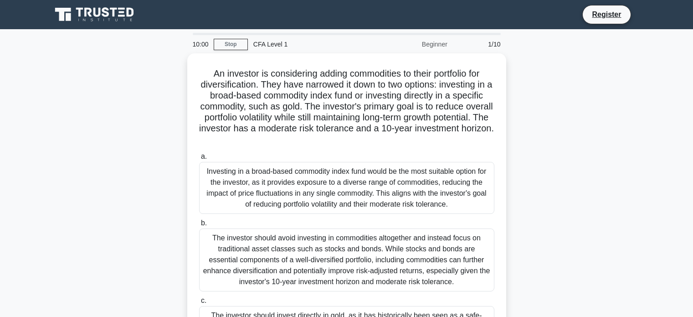 The image size is (693, 317). What do you see at coordinates (204, 156) in the screenshot?
I see `span: a.` at bounding box center [204, 156].